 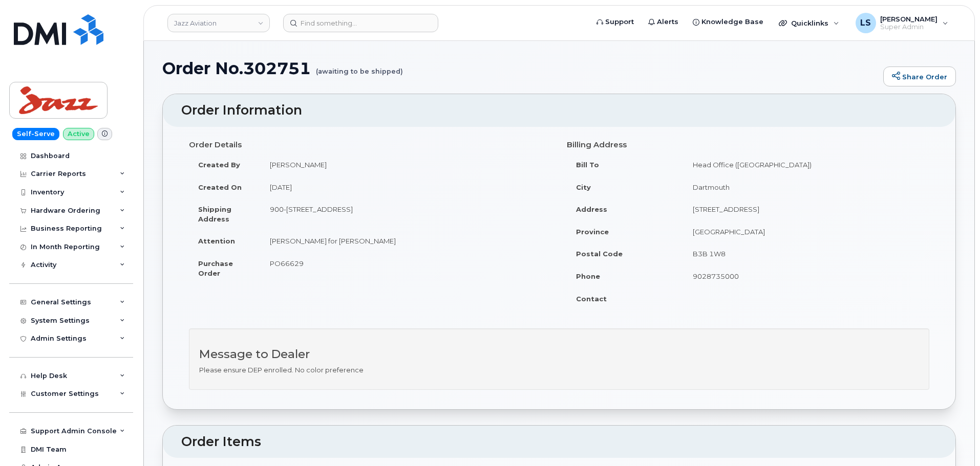 I want to click on strong: Bill To, so click(x=587, y=165).